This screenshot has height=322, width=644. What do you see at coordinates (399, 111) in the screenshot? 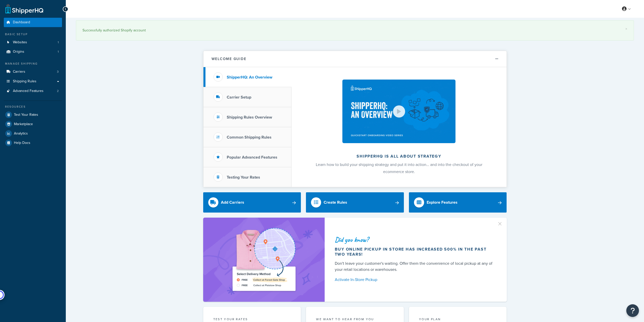
I see `img: ShipperHQ is all about strategy` at bounding box center [399, 111].